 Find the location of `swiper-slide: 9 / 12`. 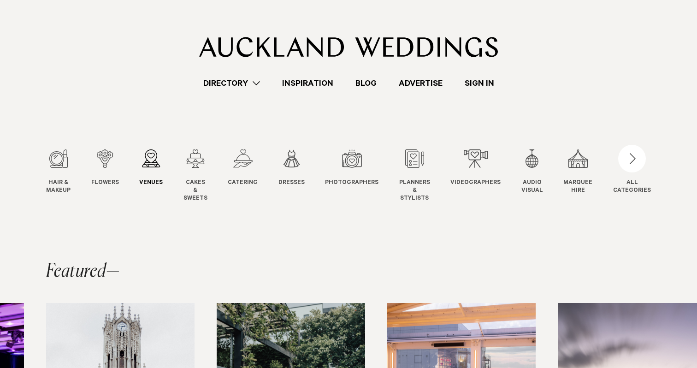

swiper-slide: 9 / 12 is located at coordinates (484, 176).